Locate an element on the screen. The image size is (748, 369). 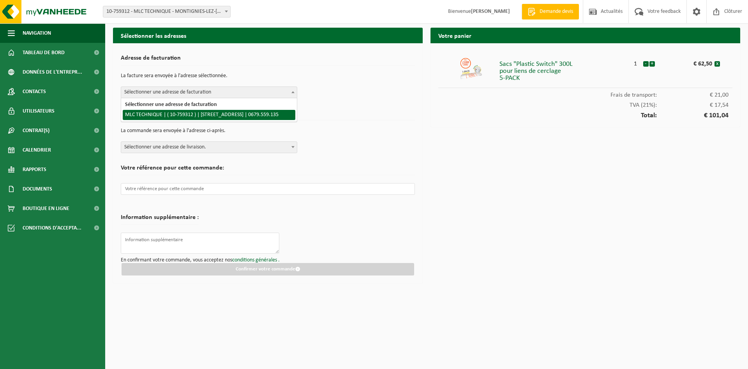
div: Frais de transport: is located at coordinates (585, 93).